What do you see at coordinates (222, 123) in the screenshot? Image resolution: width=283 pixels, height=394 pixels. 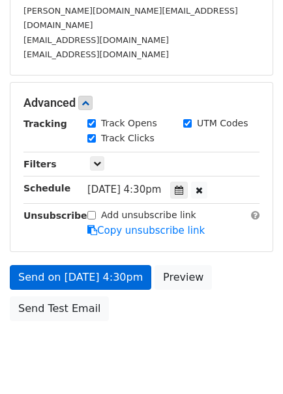 I see `label: UTM Codes` at bounding box center [222, 123].